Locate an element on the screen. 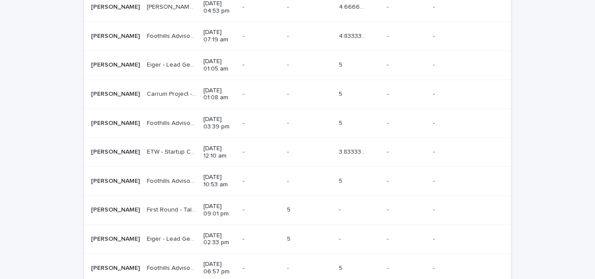  p: First Round - Talent Candidate List Logging is located at coordinates (172, 209).